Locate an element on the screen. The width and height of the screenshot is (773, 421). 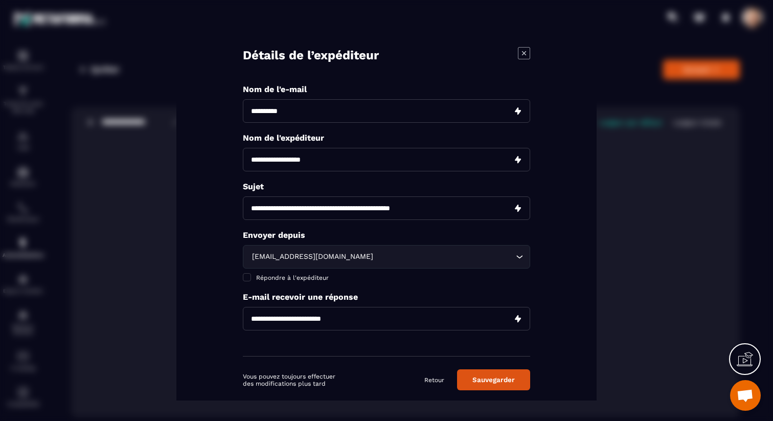
p: Envoyer depuis is located at coordinates (387, 234).